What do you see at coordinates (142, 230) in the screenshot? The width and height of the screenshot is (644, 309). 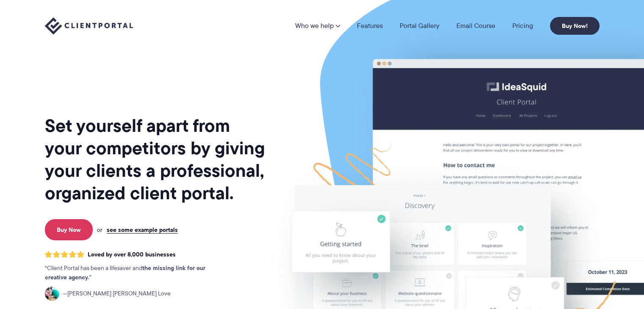 I see `a: see some example portals` at bounding box center [142, 230].